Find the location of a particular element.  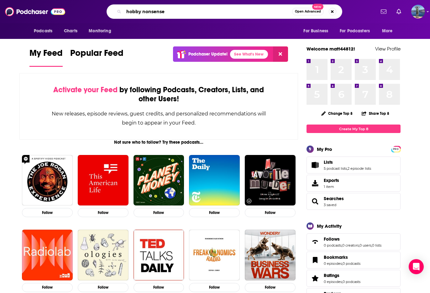

a: Ratings is located at coordinates (342, 275).